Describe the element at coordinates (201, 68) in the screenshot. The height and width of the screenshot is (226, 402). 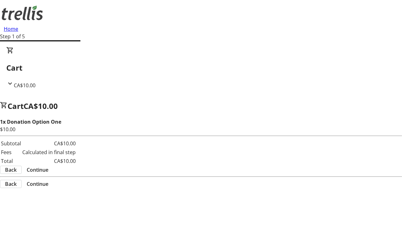
I see `h2: Cart` at that location.